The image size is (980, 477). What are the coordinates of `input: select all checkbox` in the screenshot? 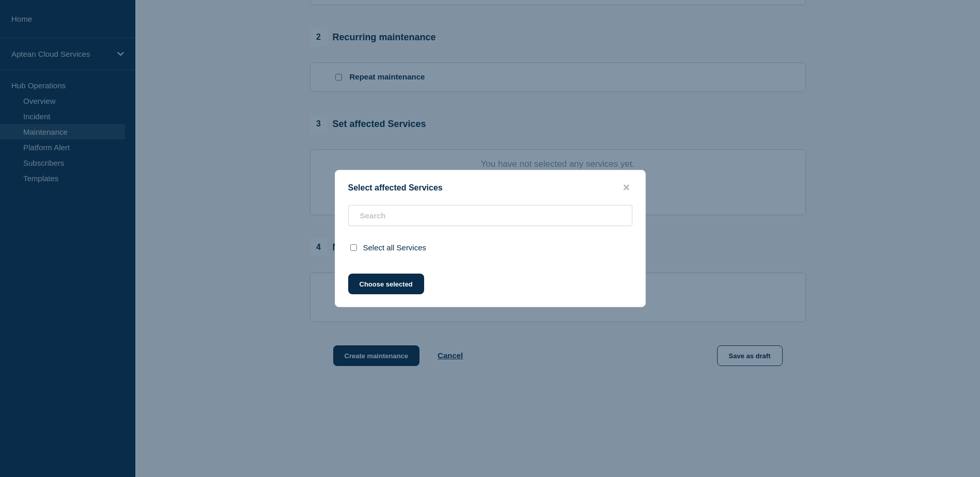 It's located at (353, 247).